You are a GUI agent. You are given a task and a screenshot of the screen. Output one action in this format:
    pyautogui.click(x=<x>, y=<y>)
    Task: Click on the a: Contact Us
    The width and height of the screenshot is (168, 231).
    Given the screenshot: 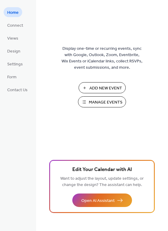 What is the action you would take?
    pyautogui.click(x=17, y=90)
    